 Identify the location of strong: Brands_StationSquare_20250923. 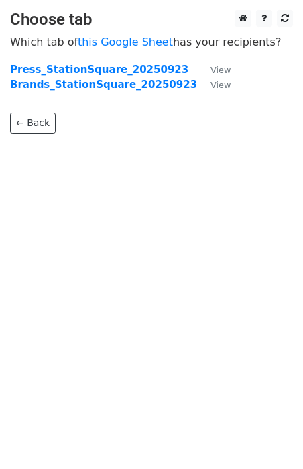
(103, 85).